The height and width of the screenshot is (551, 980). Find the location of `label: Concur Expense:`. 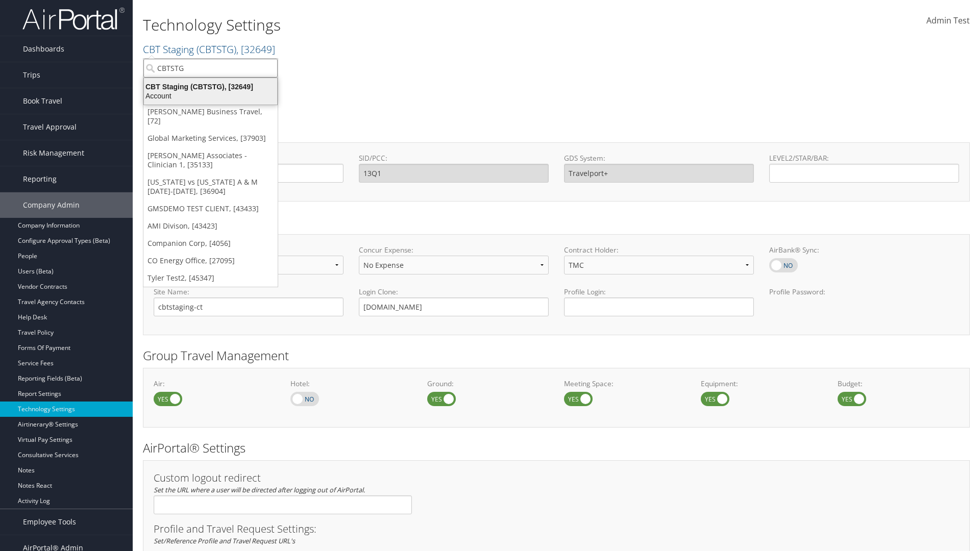

label: Concur Expense: is located at coordinates (453, 250).